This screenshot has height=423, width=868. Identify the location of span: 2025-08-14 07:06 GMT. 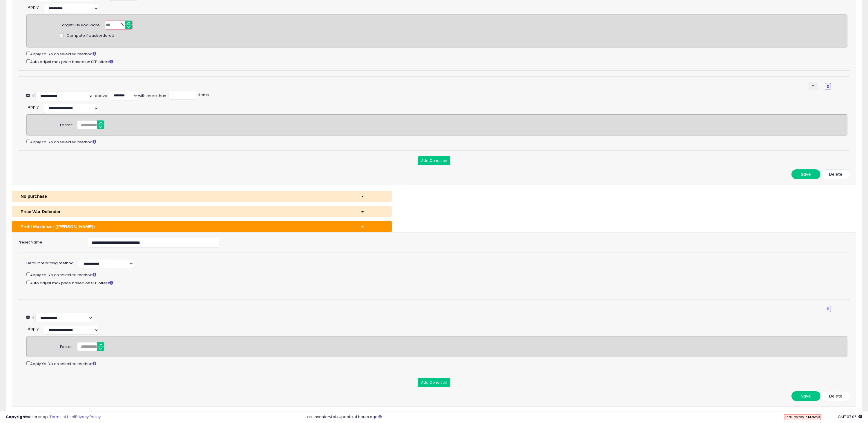
(850, 417).